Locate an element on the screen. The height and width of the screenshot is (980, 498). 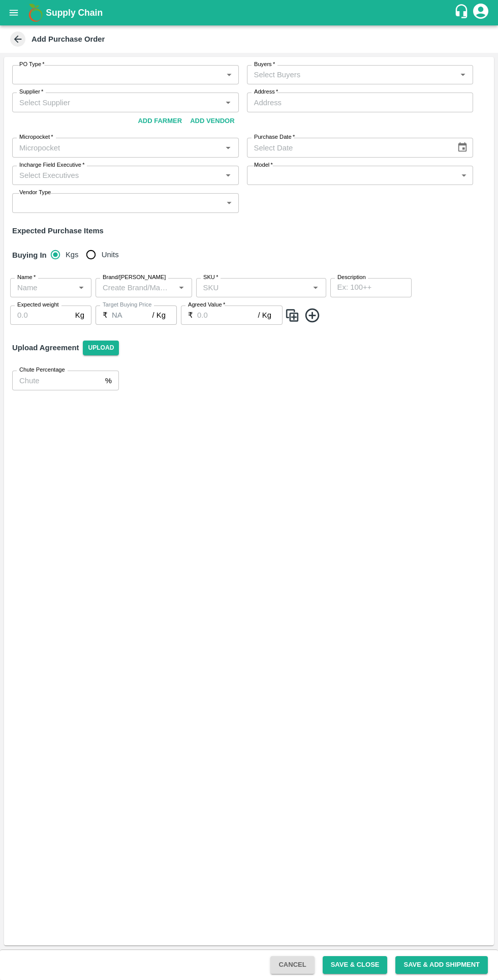
div: account of current user is located at coordinates (481, 13).